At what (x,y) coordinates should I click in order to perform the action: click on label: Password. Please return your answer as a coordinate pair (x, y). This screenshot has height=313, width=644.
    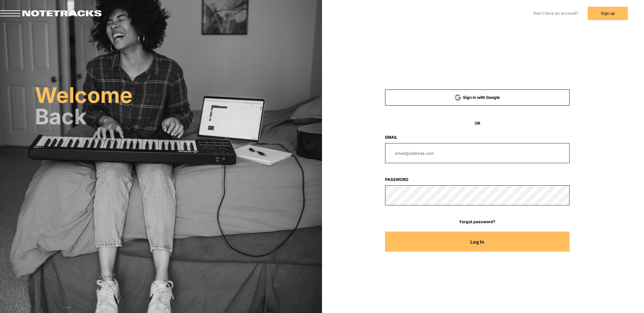
    Looking at the image, I should click on (477, 180).